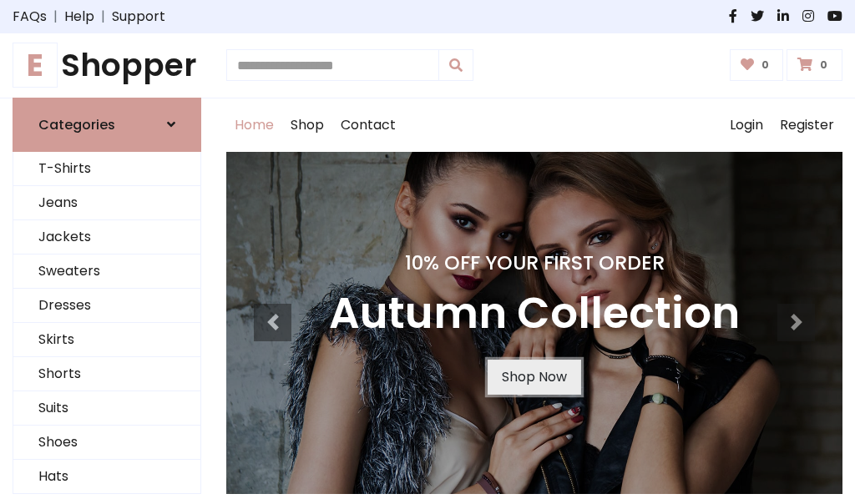 The width and height of the screenshot is (855, 504). Describe the element at coordinates (307, 126) in the screenshot. I see `a: Shop` at that location.